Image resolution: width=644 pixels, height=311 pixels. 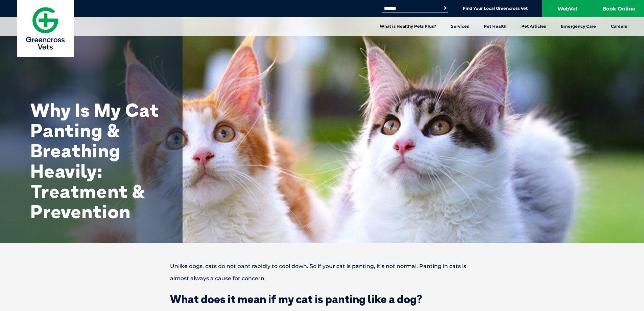 What do you see at coordinates (495, 26) in the screenshot?
I see `a: Pet Health` at bounding box center [495, 26].